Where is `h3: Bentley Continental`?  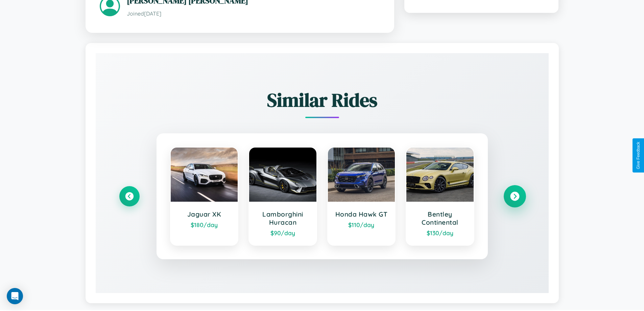 h3: Bentley Continental is located at coordinates (440, 218).